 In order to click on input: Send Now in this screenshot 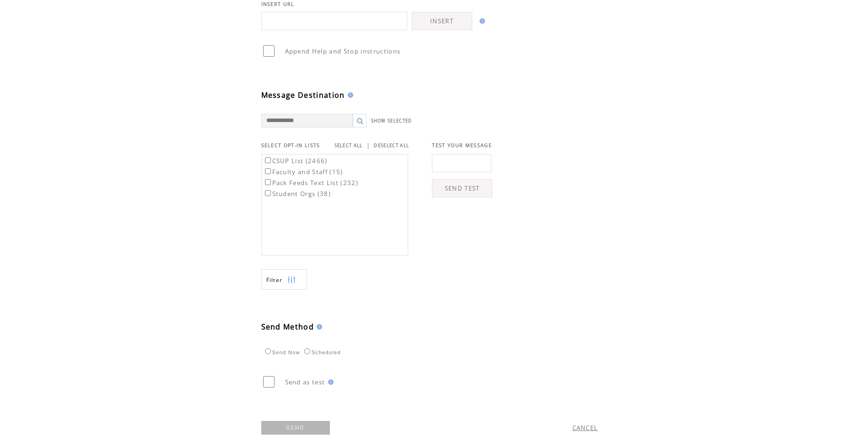, I will do `click(268, 351)`.